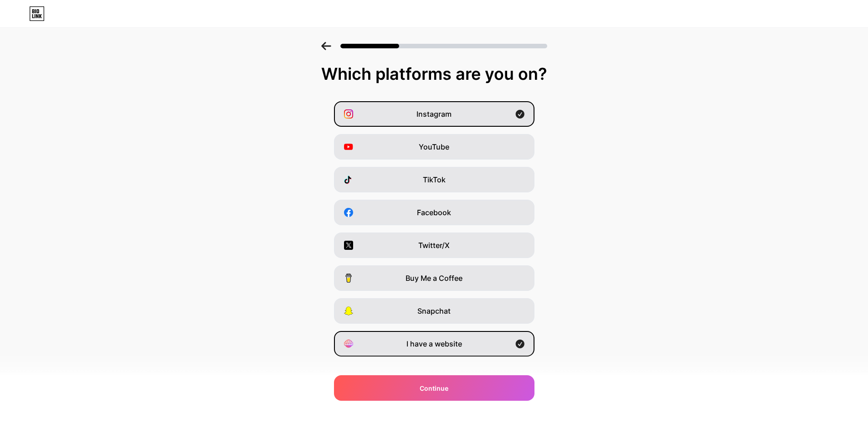  Describe the element at coordinates (434, 245) in the screenshot. I see `span: Twitter/X` at that location.